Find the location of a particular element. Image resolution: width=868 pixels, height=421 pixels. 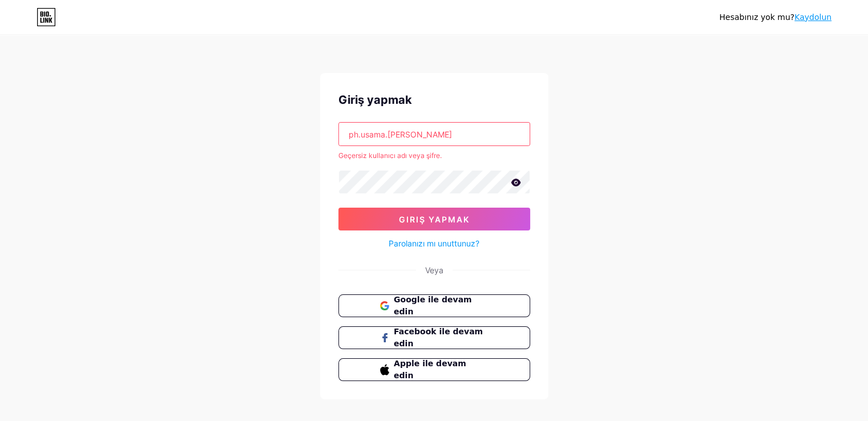

font: Parolanızı mı unuttunuz? is located at coordinates (434, 243).